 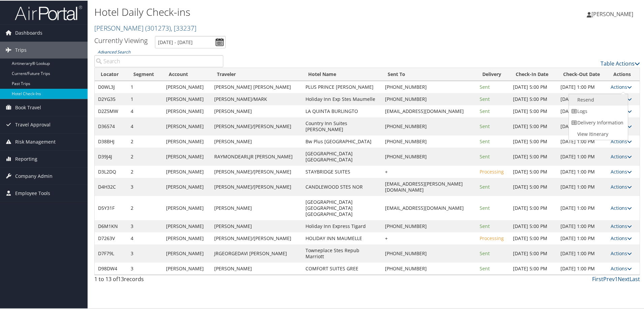 What do you see at coordinates (609, 278) in the screenshot?
I see `a: Prev` at bounding box center [609, 278].